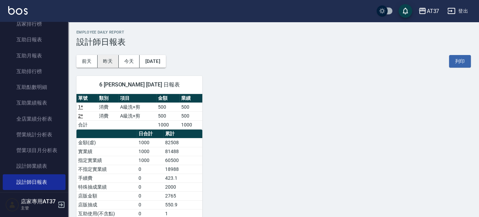  I want to click on button: 今天, so click(129, 61).